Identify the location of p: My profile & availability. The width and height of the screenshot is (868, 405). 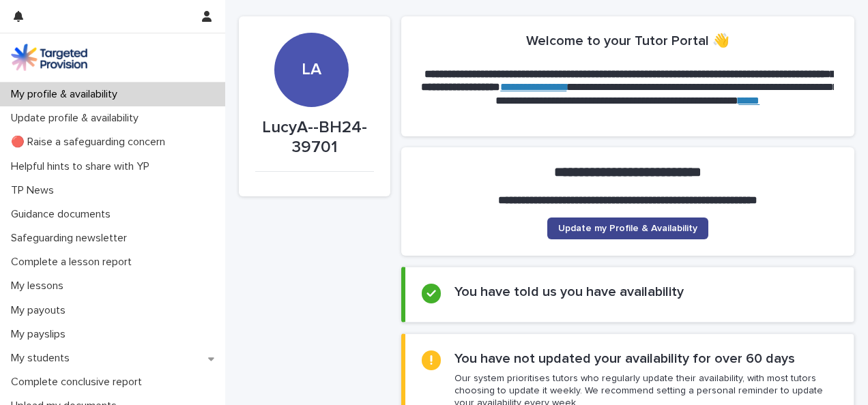
(67, 94).